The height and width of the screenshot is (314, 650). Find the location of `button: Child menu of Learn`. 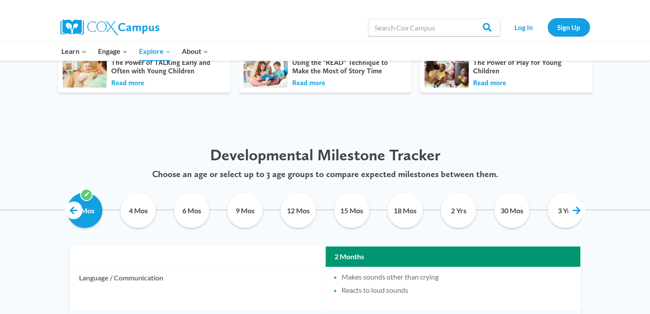

button: Child menu of Learn is located at coordinates (74, 51).